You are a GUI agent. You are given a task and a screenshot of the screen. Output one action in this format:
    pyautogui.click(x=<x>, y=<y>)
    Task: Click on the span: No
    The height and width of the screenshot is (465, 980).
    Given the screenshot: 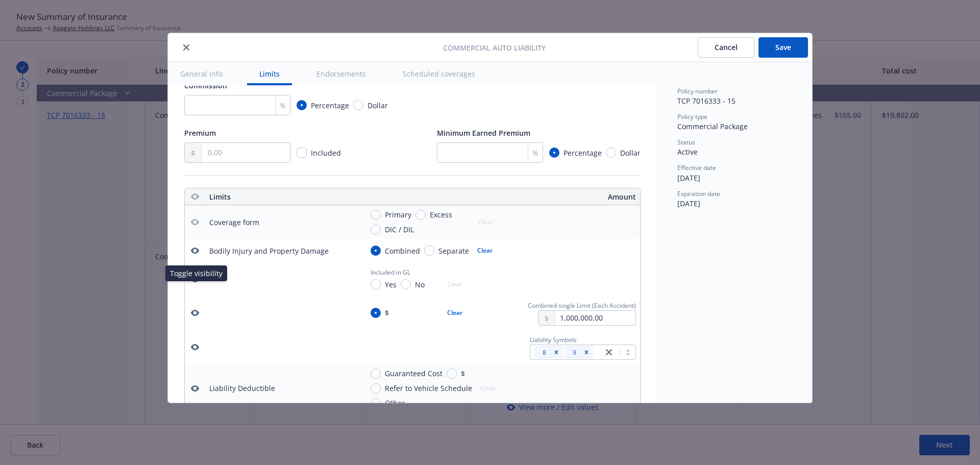 What is the action you would take?
    pyautogui.click(x=419, y=285)
    